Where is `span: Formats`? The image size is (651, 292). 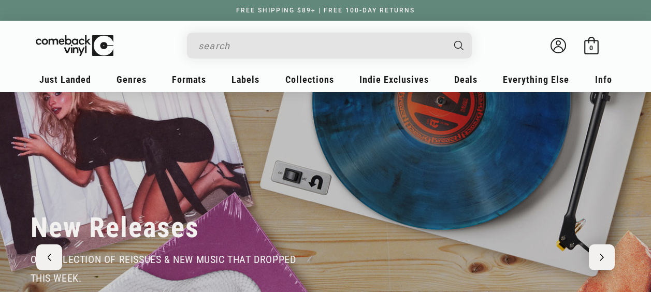
span: Formats is located at coordinates (189, 79).